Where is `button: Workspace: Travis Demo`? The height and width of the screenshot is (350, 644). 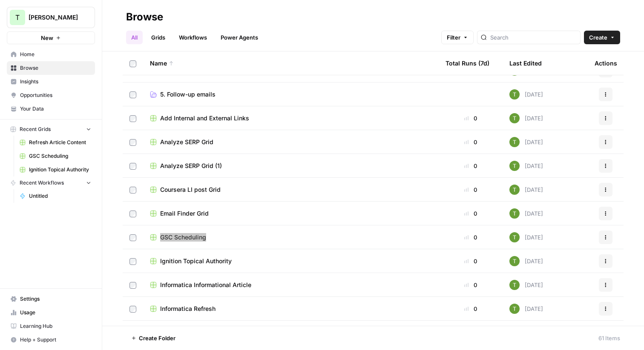
button: Workspace: Travis Demo is located at coordinates (51, 17).